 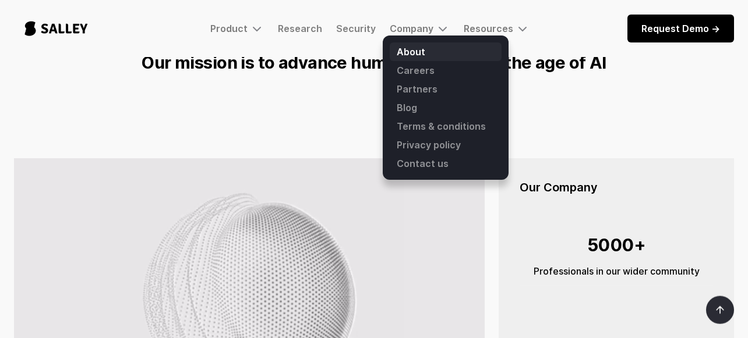 I want to click on nav: Company, so click(x=446, y=108).